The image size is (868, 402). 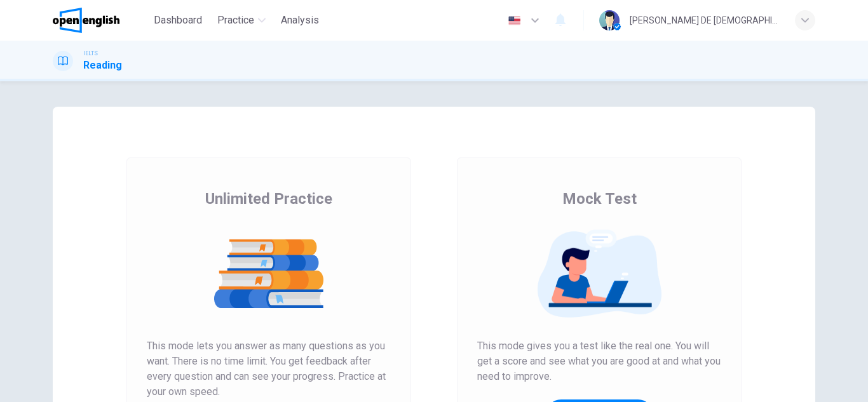 I want to click on span: Dashboard, so click(x=178, y=20).